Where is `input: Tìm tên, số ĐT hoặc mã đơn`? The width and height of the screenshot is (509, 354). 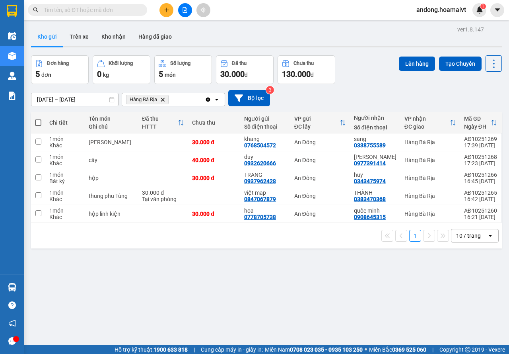 input: Tìm tên, số ĐT hoặc mã đơn is located at coordinates (91, 10).